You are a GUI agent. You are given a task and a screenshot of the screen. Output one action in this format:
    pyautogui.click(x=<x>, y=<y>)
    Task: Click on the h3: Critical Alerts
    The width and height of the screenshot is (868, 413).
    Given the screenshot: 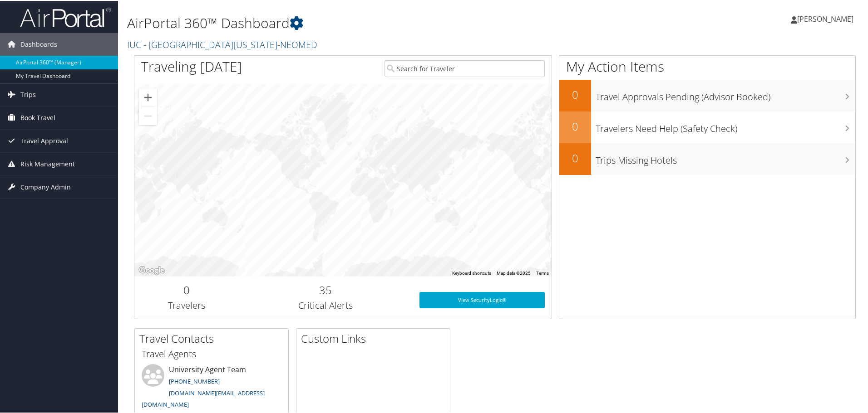 What is the action you would take?
    pyautogui.click(x=325, y=305)
    